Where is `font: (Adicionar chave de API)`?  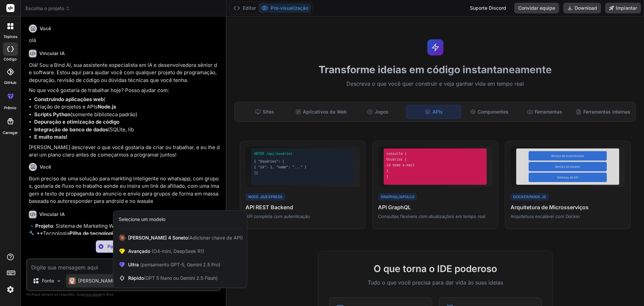
font: (Adicionar chave de API) is located at coordinates (215, 238).